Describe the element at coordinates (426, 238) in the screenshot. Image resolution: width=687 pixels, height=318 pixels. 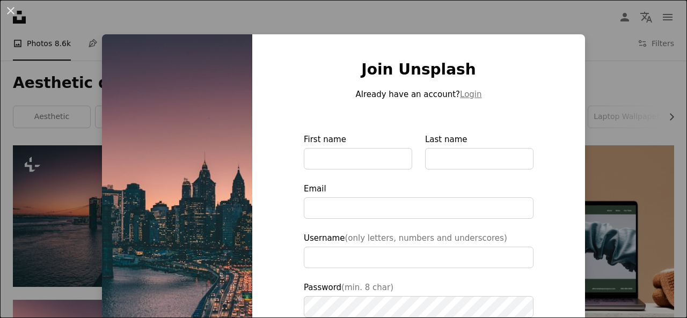
I see `span: (only letters, numbers and underscores)` at that location.